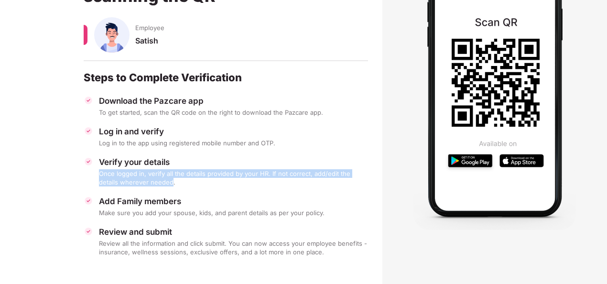  Describe the element at coordinates (233, 201) in the screenshot. I see `div: Add Family members` at that location.